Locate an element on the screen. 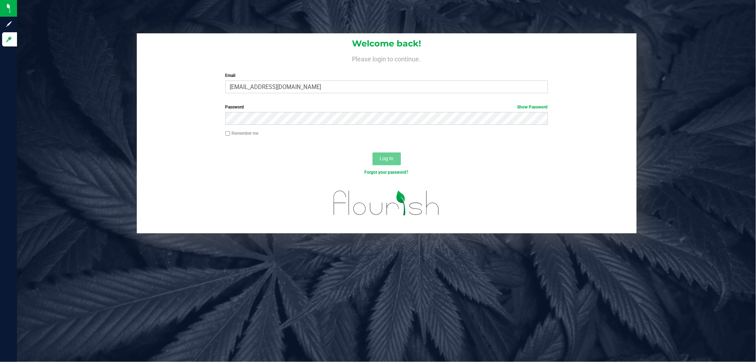  label: Email is located at coordinates (387, 76).